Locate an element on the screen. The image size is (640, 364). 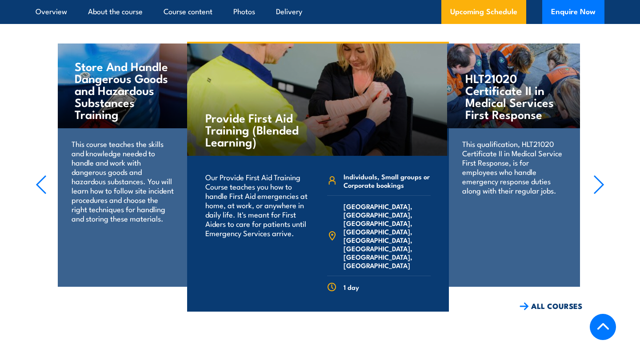
p: This course teaches the skills and knowledge needed to handle and work with dangerous goods and h... is located at coordinates (123, 181).